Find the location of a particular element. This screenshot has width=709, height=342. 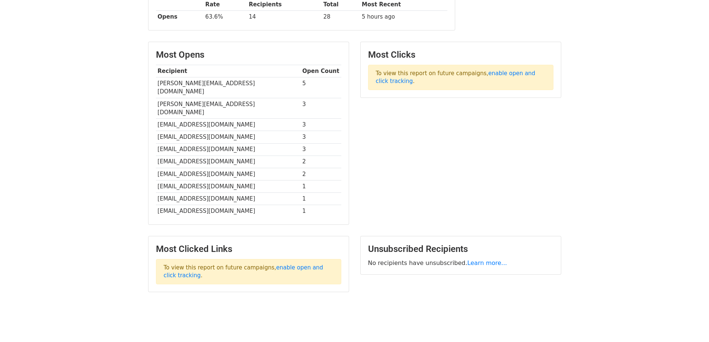

td: 63.6% is located at coordinates (225, 17).